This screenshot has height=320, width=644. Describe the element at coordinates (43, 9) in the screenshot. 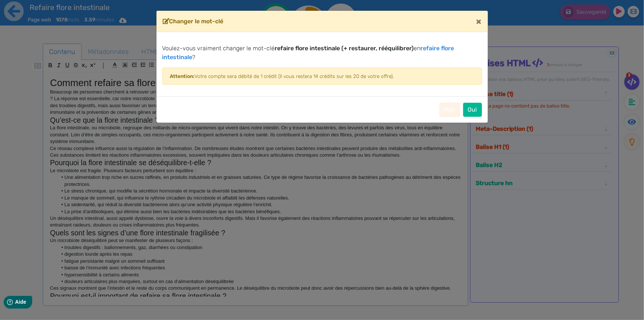

I see `span: Aide` at that location.